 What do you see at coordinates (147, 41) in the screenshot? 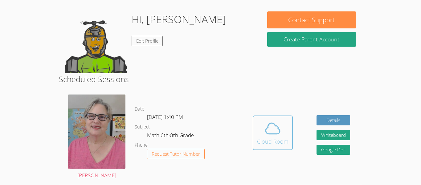
I see `a: Edit Profile` at bounding box center [147, 41].